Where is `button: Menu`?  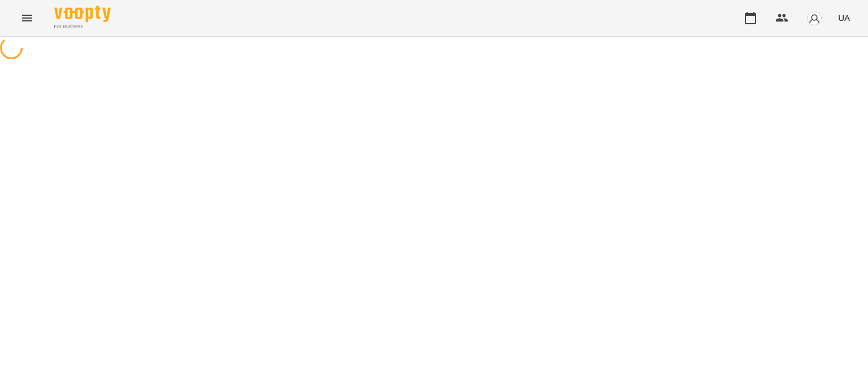 button: Menu is located at coordinates (28, 18).